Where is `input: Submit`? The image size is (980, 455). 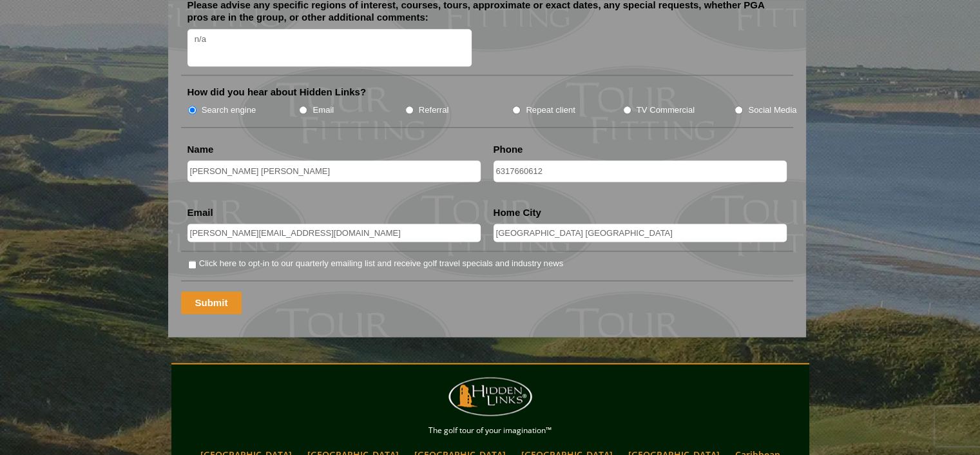 input: Submit is located at coordinates (211, 302).